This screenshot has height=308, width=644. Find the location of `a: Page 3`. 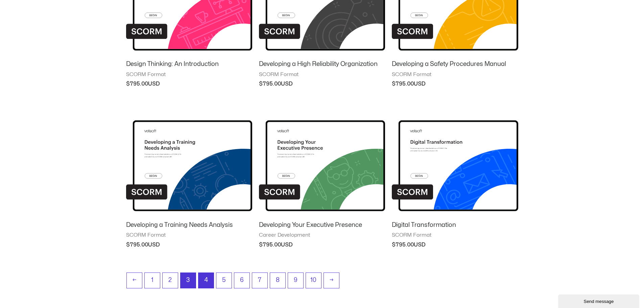

a: Page 3 is located at coordinates (188, 280).